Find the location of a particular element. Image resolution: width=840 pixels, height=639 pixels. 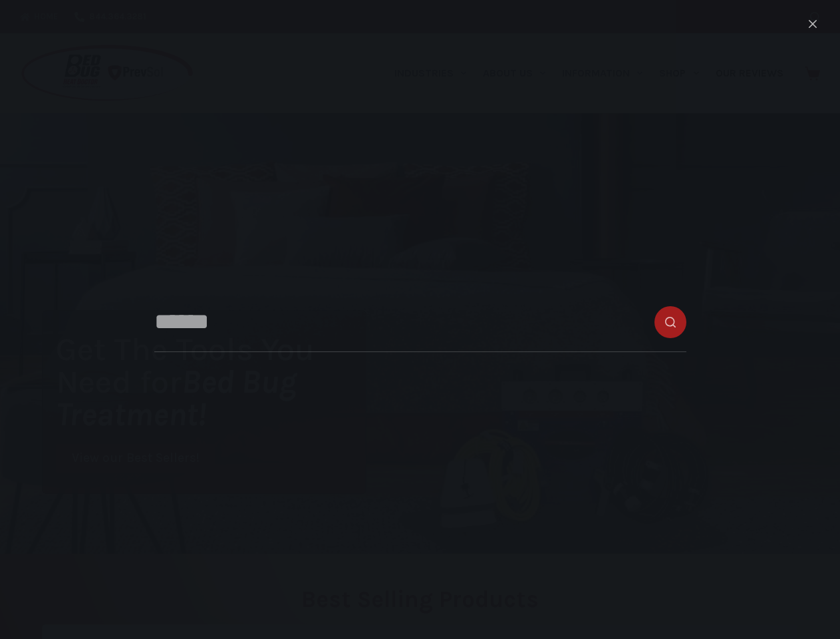

a: Industries is located at coordinates (430, 73).